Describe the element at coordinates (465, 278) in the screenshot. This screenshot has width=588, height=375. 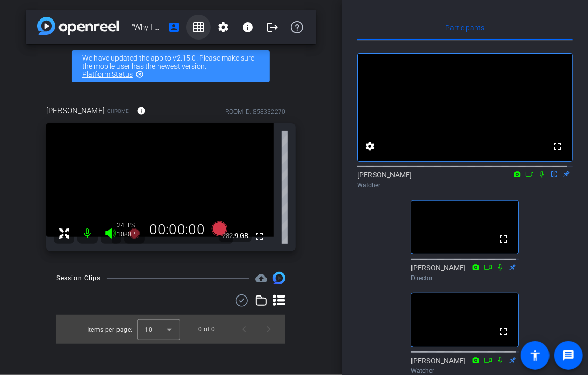
I see `div: Director` at that location.